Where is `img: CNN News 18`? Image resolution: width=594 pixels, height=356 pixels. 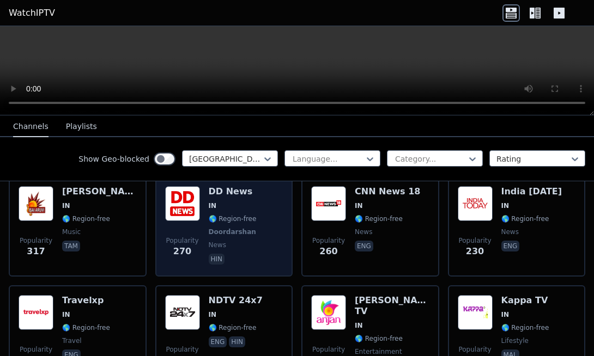 img: CNN News 18 is located at coordinates (328, 204).